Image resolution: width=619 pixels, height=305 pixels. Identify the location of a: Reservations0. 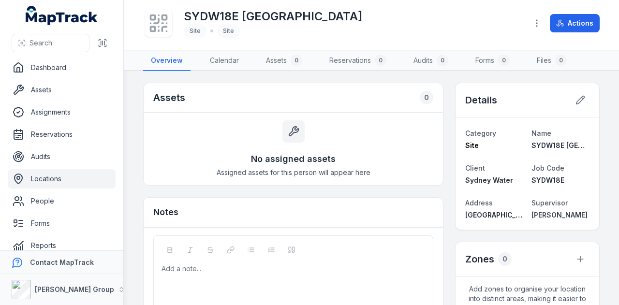
(358, 61).